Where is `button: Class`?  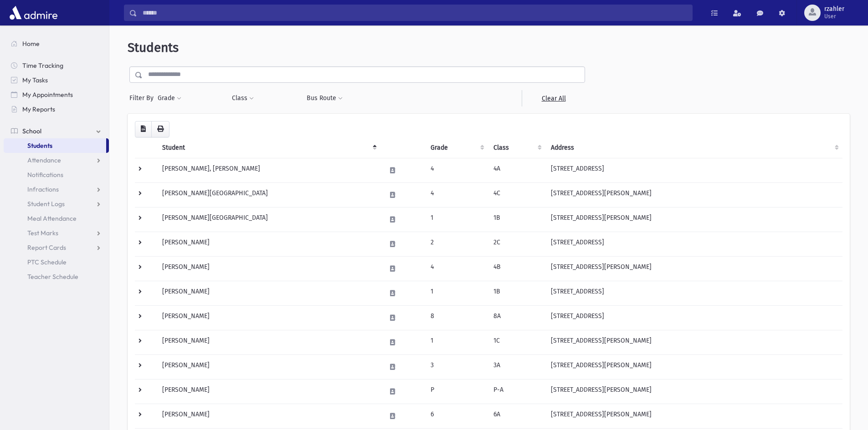
button: Class is located at coordinates (243, 98).